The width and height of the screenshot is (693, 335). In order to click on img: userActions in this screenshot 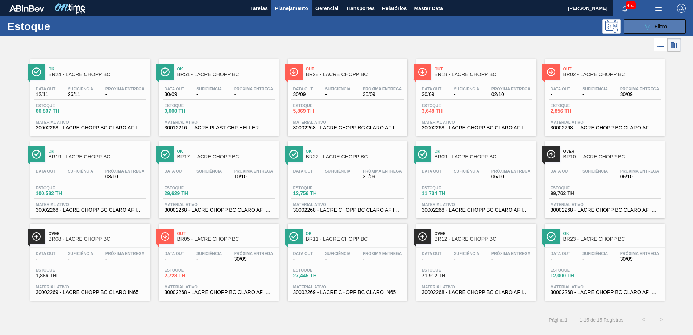, I will do `click(658, 8)`.